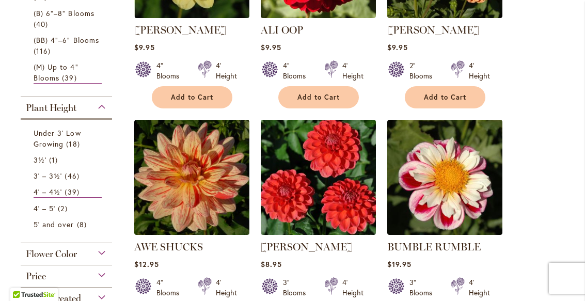  I want to click on span: Plant Height, so click(51, 108).